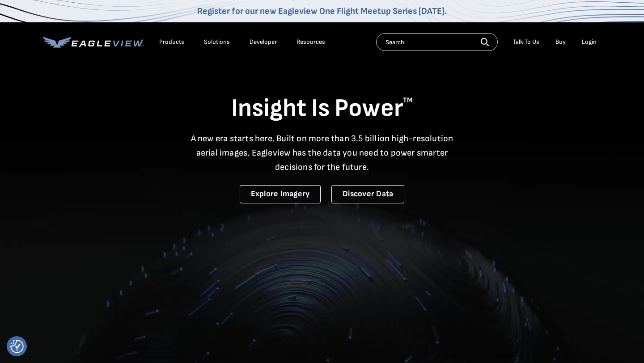 The height and width of the screenshot is (363, 644). What do you see at coordinates (526, 42) in the screenshot?
I see `div: Talk To Us` at bounding box center [526, 42].